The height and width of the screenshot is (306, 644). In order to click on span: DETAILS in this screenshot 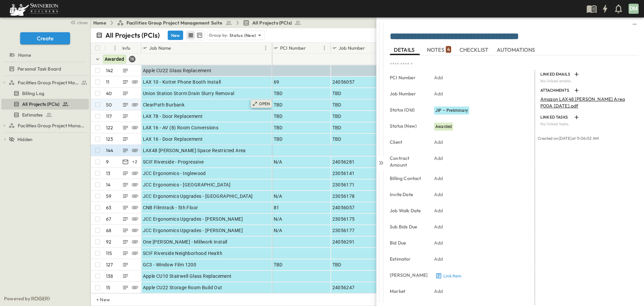, I will do `click(405, 50)`.